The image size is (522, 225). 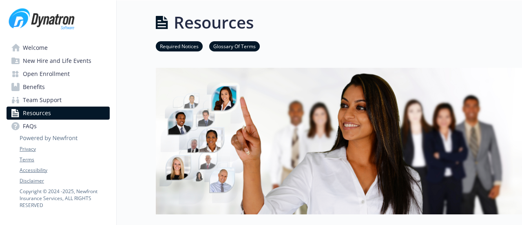 I want to click on span: Benefits, so click(x=34, y=87).